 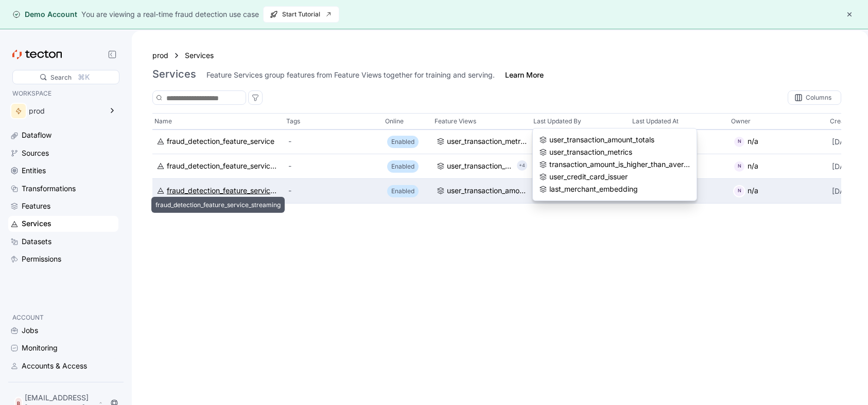 I want to click on h3: Services, so click(x=174, y=74).